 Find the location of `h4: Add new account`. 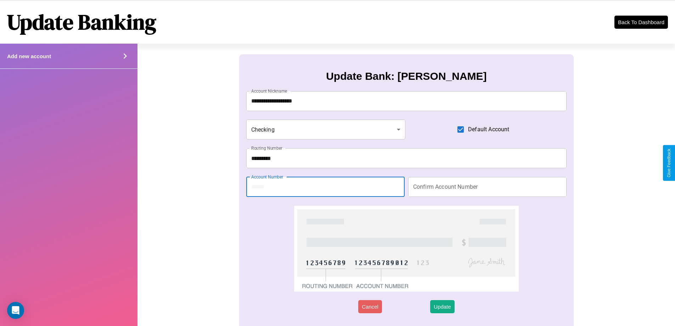

h4: Add new account is located at coordinates (29, 56).